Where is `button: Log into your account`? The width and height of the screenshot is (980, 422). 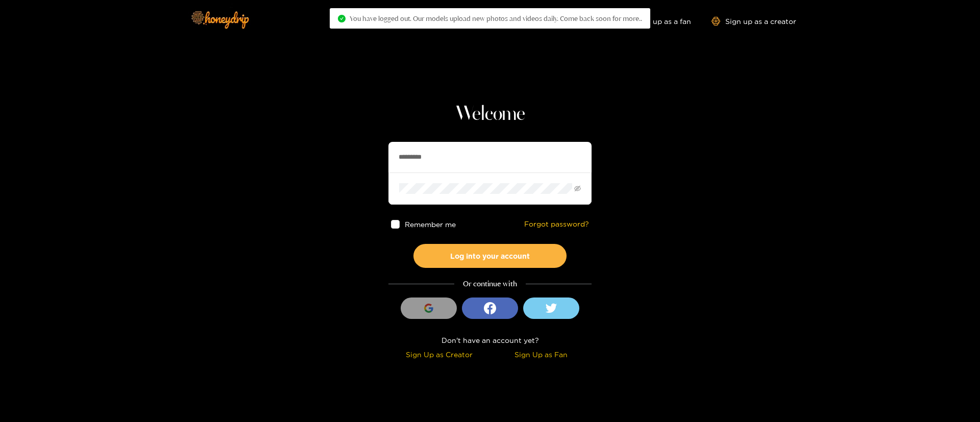 button: Log into your account is located at coordinates (490, 256).